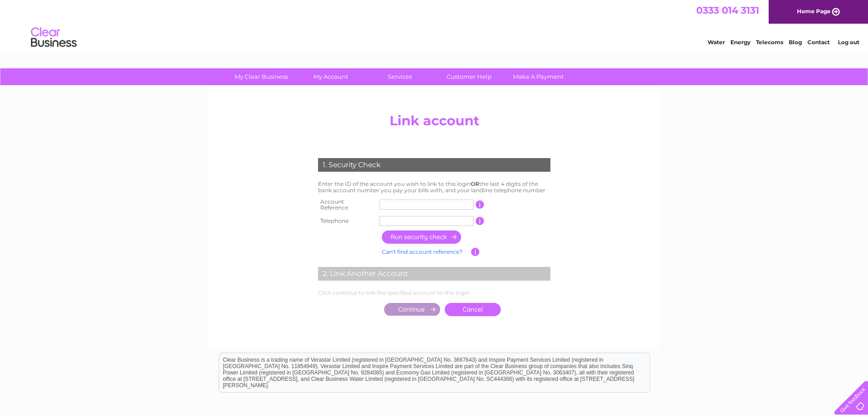 The width and height of the screenshot is (868, 415). Describe the element at coordinates (422, 252) in the screenshot. I see `a: Can't find account reference?` at that location.